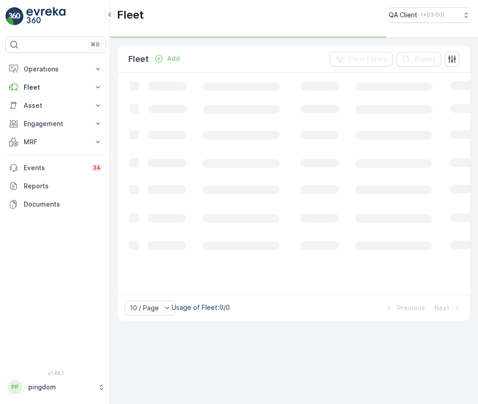 This screenshot has height=404, width=478. I want to click on p: Export, so click(425, 59).